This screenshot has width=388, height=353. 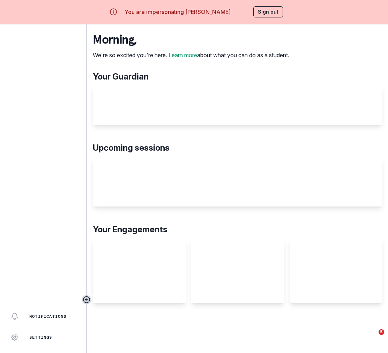 What do you see at coordinates (238, 77) in the screenshot?
I see `p: Your Guardian` at bounding box center [238, 77].